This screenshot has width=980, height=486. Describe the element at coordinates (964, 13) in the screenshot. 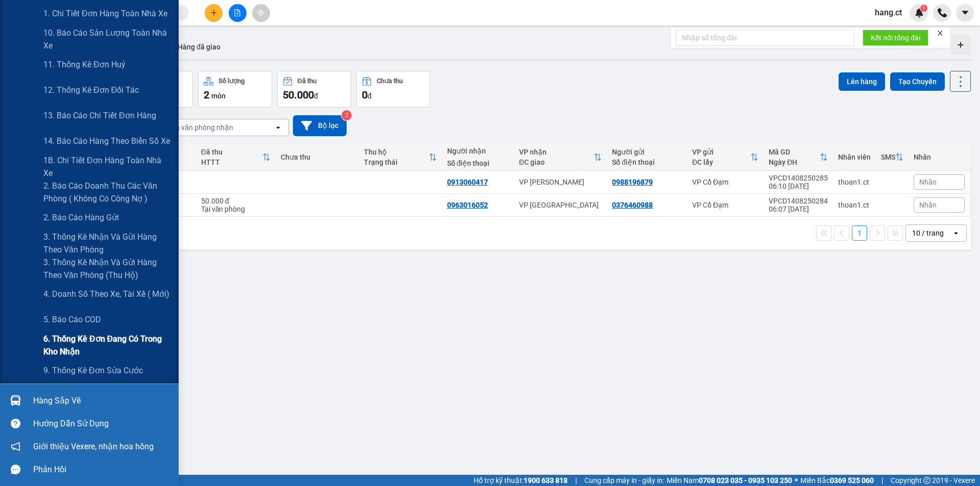

I see `button: caret-down` at that location.